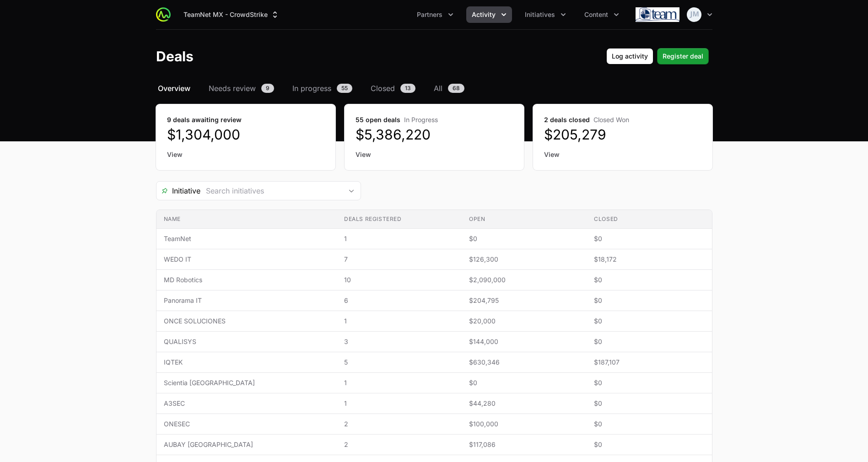 The image size is (868, 462). Describe the element at coordinates (247, 280) in the screenshot. I see `span: MD Robotics` at that location.